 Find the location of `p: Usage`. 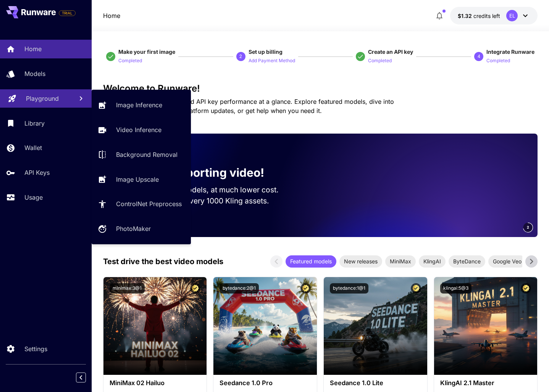

p: Usage is located at coordinates (34, 197).